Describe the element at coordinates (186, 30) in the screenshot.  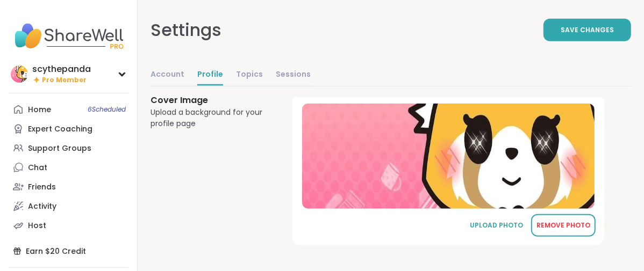
I see `div: Settings` at that location.